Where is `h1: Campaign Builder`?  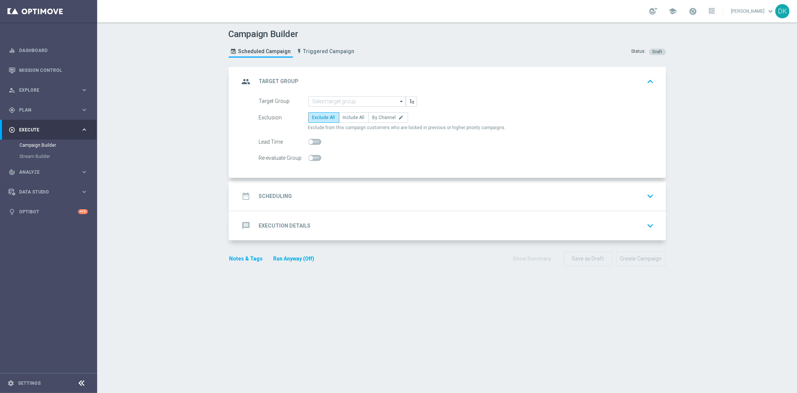
h1: Campaign Builder is located at coordinates (293, 34).